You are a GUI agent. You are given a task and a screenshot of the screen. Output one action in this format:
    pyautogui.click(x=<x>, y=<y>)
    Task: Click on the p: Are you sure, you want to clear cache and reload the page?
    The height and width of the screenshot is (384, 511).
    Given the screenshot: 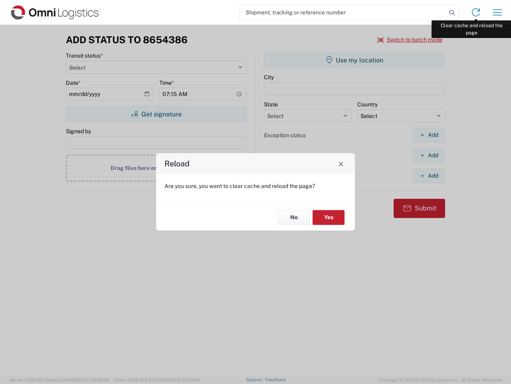 What is the action you would take?
    pyautogui.click(x=256, y=186)
    